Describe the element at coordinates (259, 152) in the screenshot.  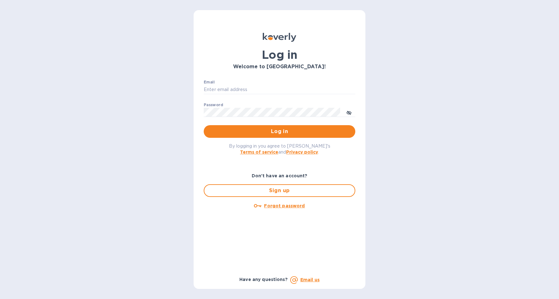
I see `a: Terms of service` at that location.